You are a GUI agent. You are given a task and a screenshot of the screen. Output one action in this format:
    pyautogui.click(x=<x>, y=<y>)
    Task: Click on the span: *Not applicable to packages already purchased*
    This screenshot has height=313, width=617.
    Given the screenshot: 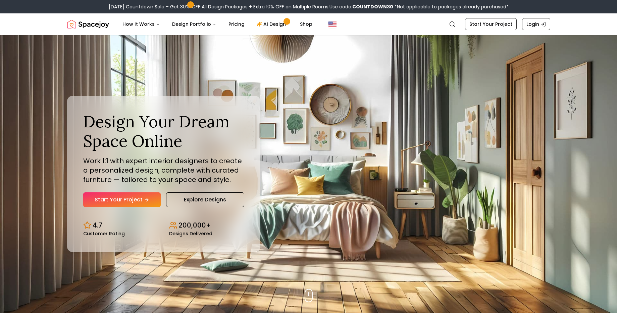 What is the action you would take?
    pyautogui.click(x=451, y=7)
    